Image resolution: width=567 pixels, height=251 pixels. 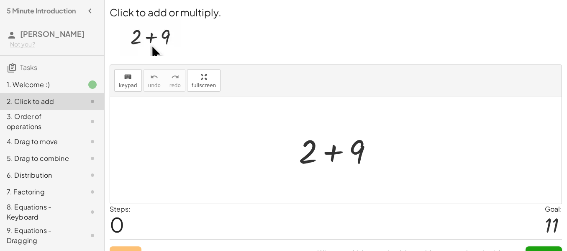 I want to click on i: redo, so click(x=175, y=77).